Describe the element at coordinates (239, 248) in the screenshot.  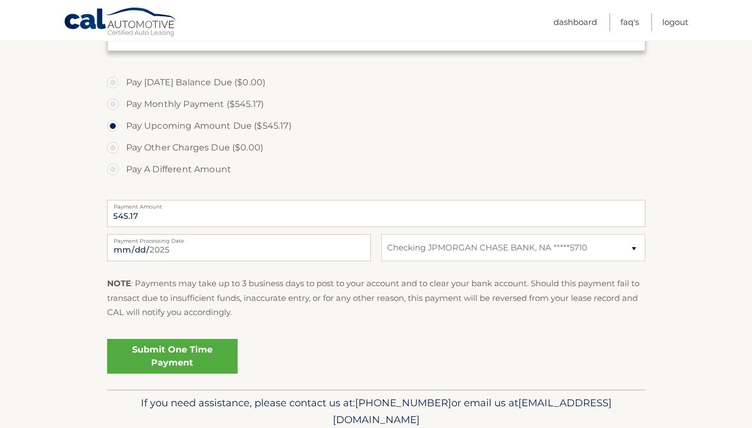
I see `input: Payment Date` at that location.